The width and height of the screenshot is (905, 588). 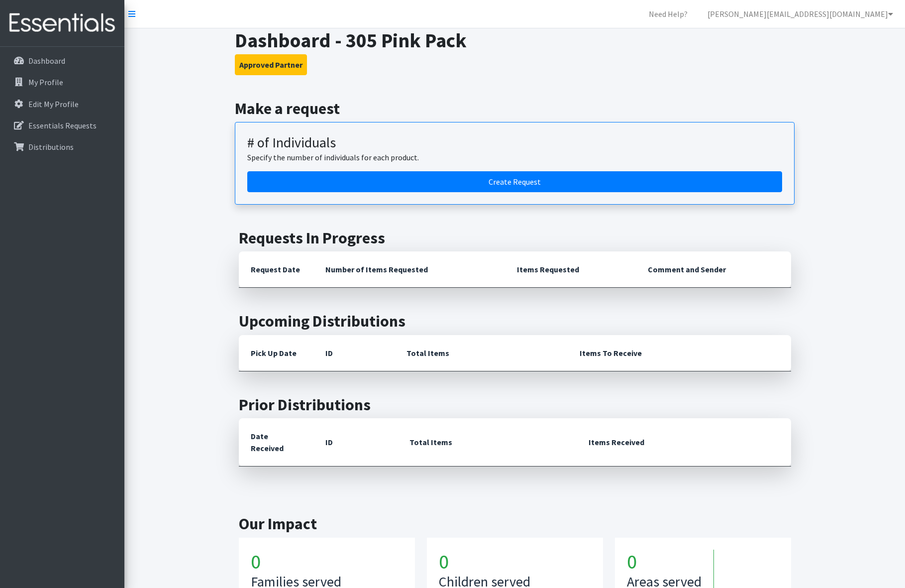 I want to click on p: Dashboard, so click(x=47, y=61).